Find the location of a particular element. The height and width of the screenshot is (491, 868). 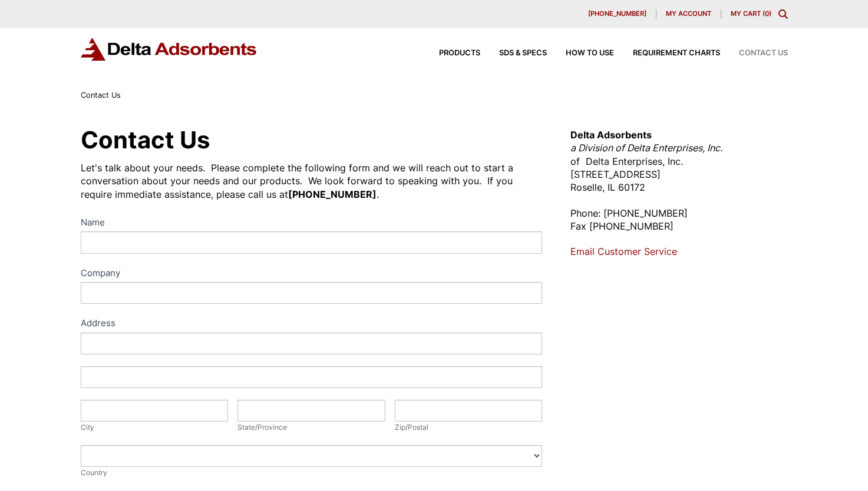

a: Delta Adsorbents is located at coordinates (169, 49).